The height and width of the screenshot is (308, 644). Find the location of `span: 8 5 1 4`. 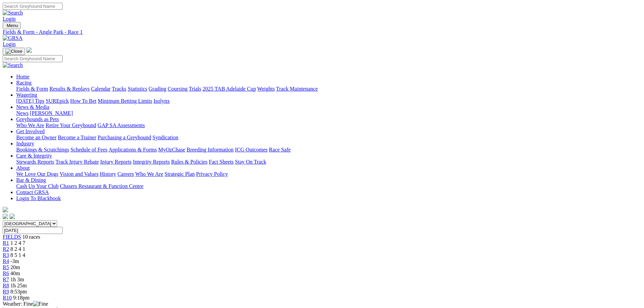

span: 8 5 1 4 is located at coordinates (18, 255).